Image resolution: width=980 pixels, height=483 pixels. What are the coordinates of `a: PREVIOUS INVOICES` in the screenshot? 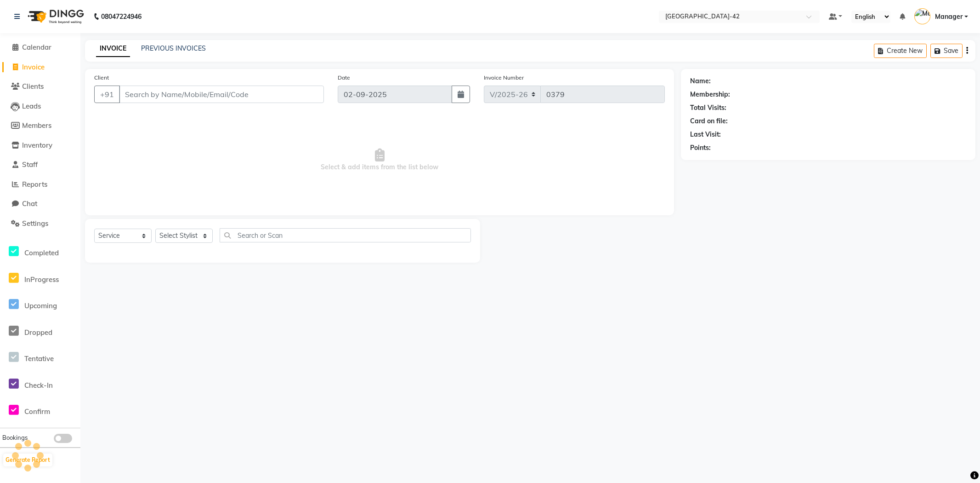 It's located at (173, 48).